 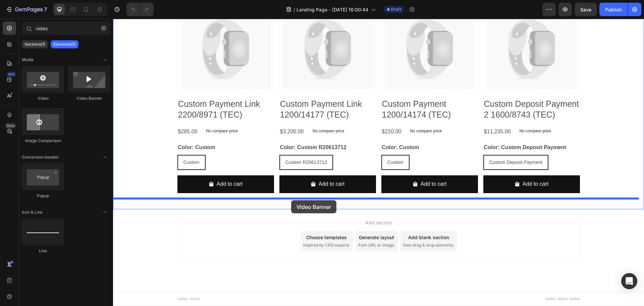 I want to click on div: Publish, so click(x=613, y=9).